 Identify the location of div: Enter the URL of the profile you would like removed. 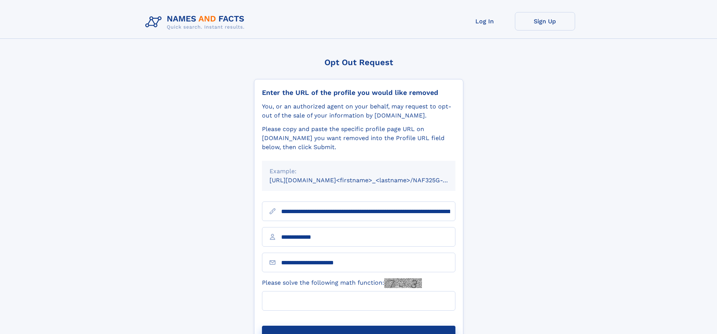
(359, 93).